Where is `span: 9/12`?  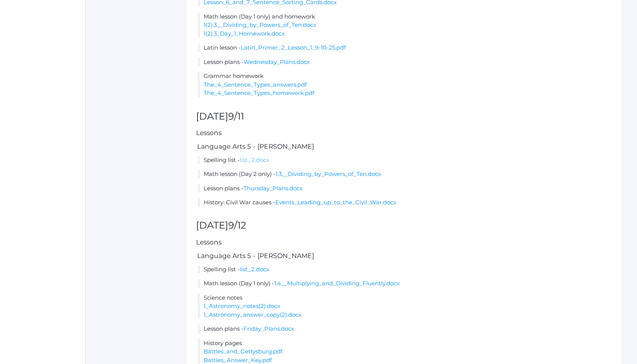 span: 9/12 is located at coordinates (237, 225).